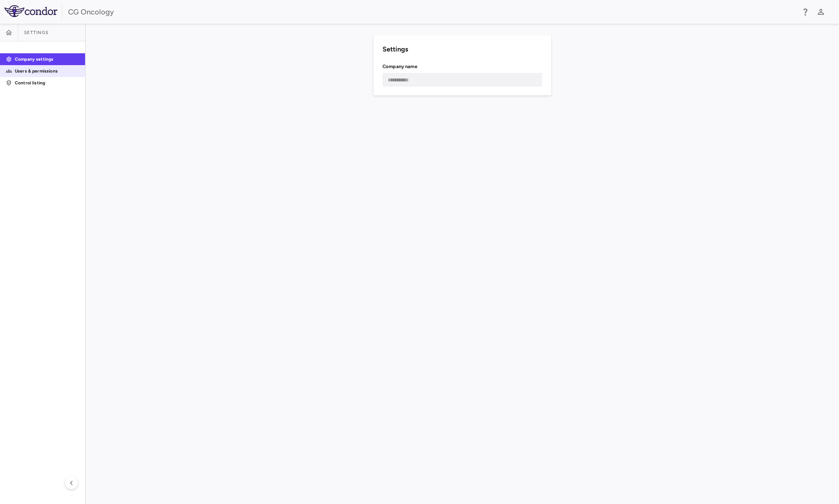 The image size is (839, 504). I want to click on p: Company settings, so click(47, 59).